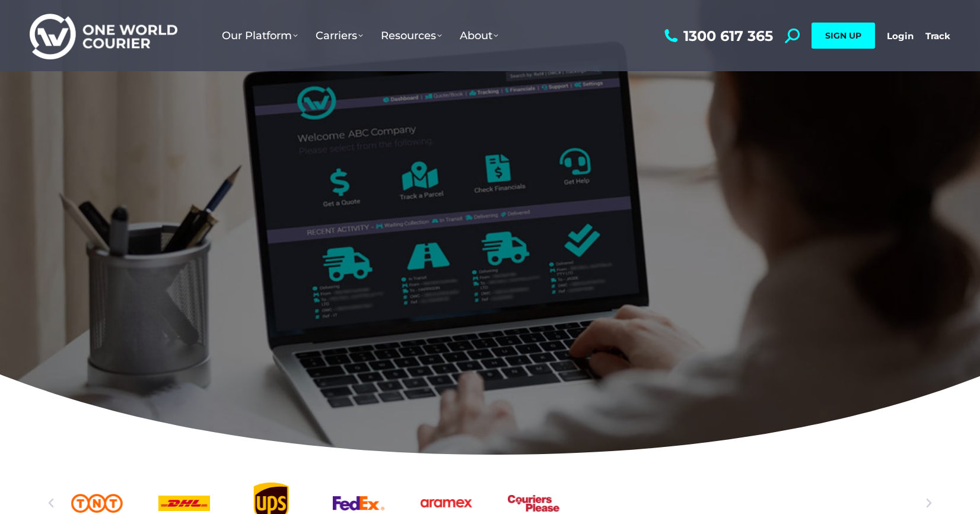  What do you see at coordinates (843, 35) in the screenshot?
I see `span: SIGN UP` at bounding box center [843, 35].